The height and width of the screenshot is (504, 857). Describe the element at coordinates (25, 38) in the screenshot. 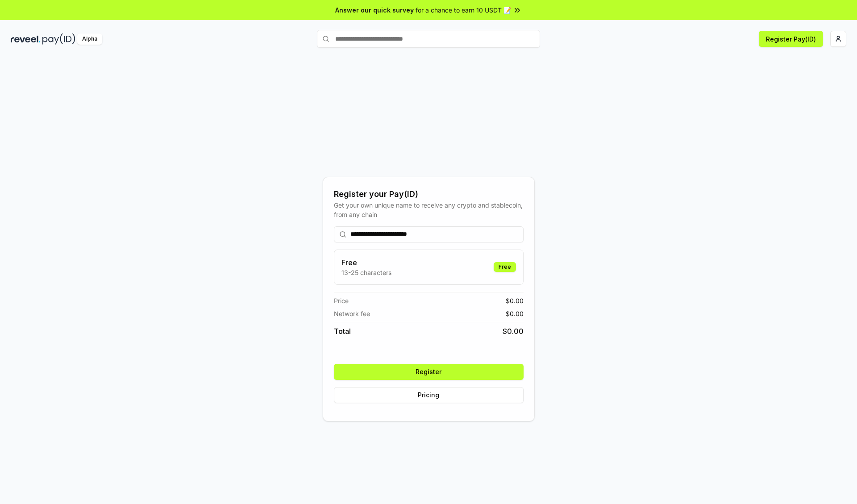

I see `img: reveel_dark` at that location.